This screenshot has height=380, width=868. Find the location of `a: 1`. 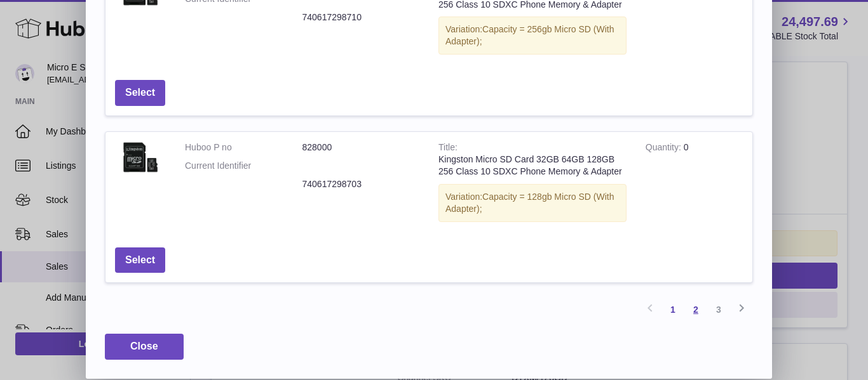

a: 1 is located at coordinates (673, 310).